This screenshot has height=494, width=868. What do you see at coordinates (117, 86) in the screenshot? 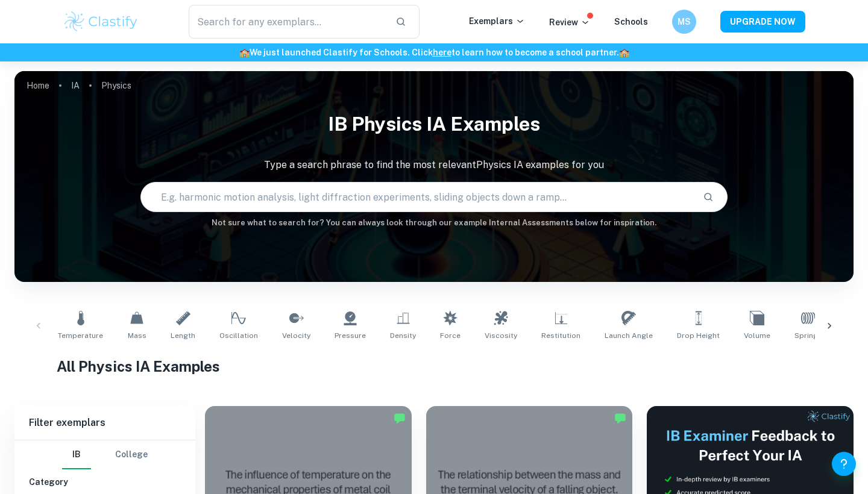
I see `p: Physics` at bounding box center [117, 86].